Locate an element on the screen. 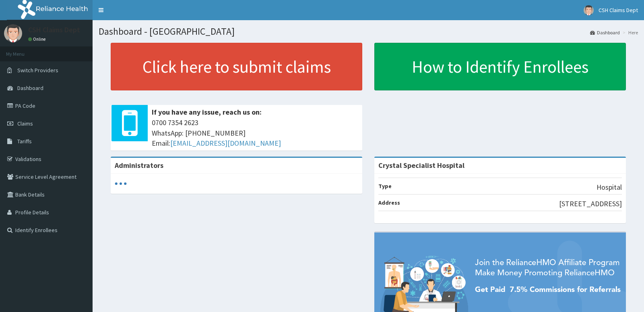 The image size is (644, 312). span: Dashboard is located at coordinates (30, 88).